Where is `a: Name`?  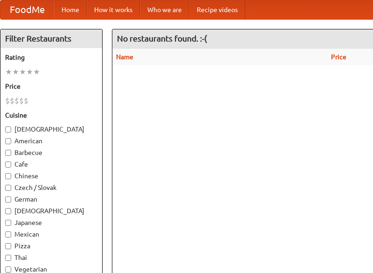
a: Name is located at coordinates (124, 57).